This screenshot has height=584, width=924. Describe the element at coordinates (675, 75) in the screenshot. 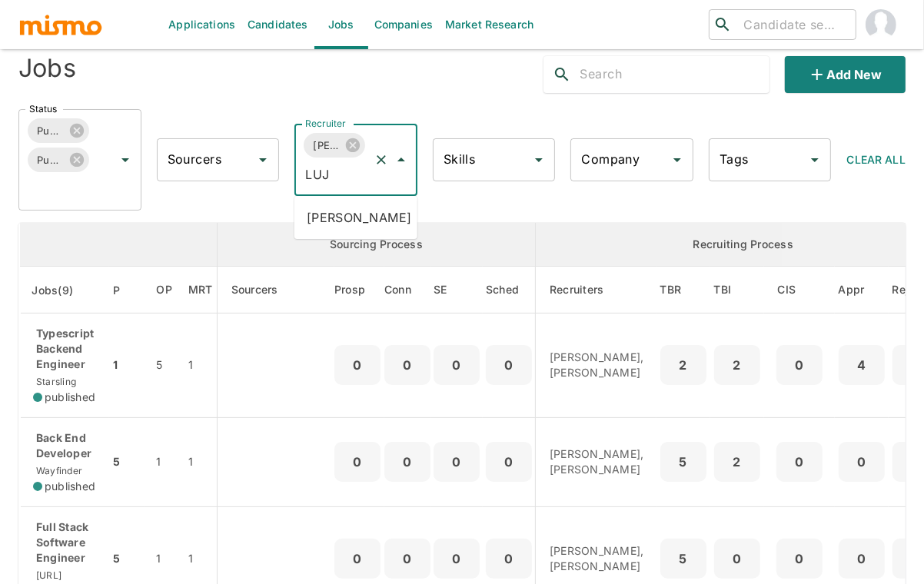

I see `input: Search` at that location.